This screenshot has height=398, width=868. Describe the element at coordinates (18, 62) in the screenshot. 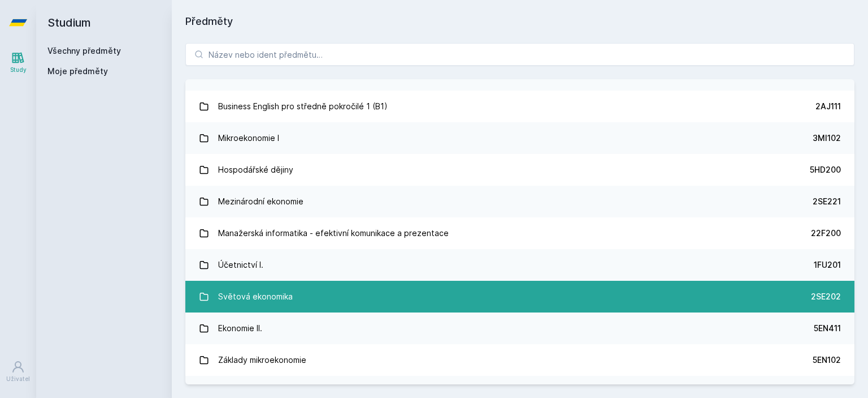

I see `a: Study` at that location.